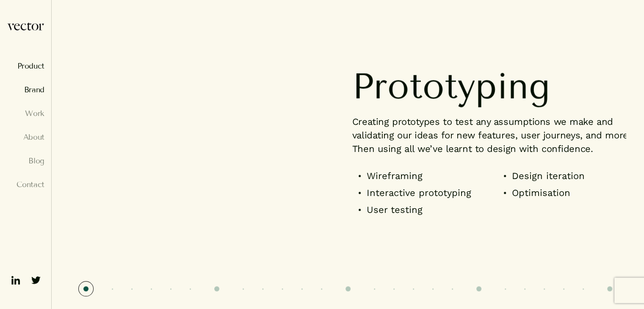  I want to click on span: Prototyping, so click(451, 87).